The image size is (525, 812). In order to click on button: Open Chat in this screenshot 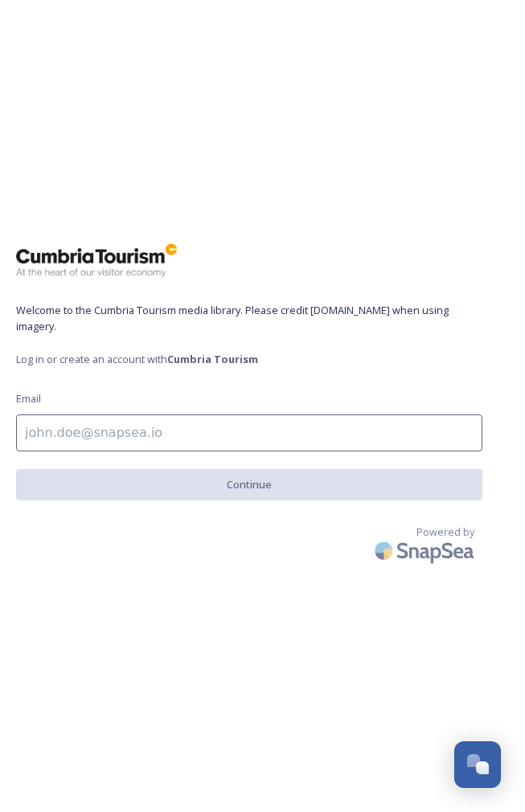, I will do `click(478, 765)`.